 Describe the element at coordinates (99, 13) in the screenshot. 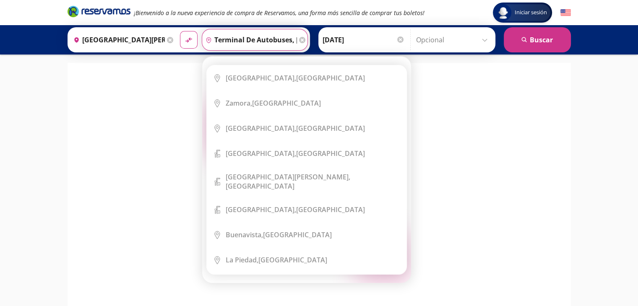

I see `a: Brand Logo` at that location.